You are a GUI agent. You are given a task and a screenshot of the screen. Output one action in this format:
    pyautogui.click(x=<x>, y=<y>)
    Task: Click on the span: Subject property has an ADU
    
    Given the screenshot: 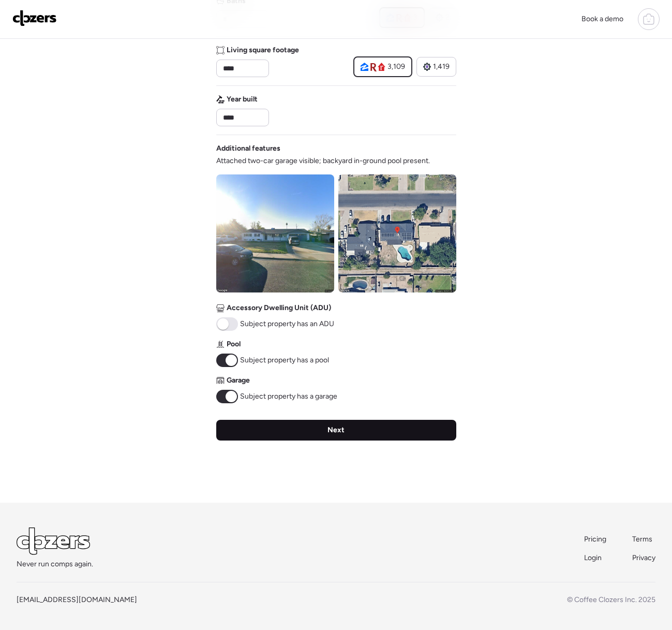 What is the action you would take?
    pyautogui.click(x=287, y=324)
    